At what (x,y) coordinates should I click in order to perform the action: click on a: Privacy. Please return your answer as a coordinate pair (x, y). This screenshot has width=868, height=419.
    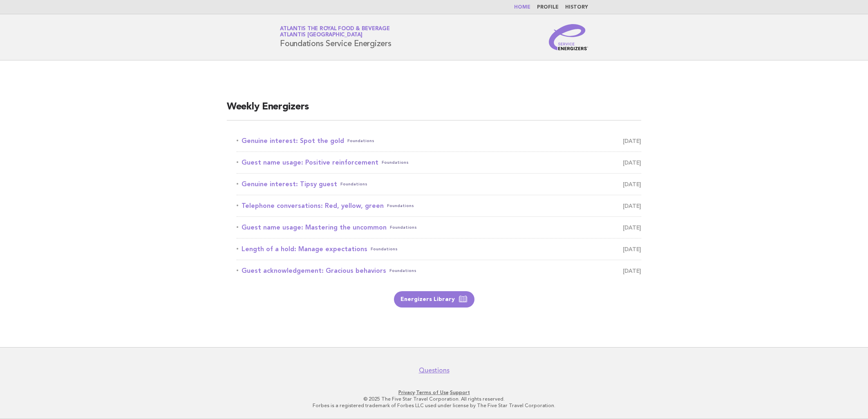
    Looking at the image, I should click on (406, 393).